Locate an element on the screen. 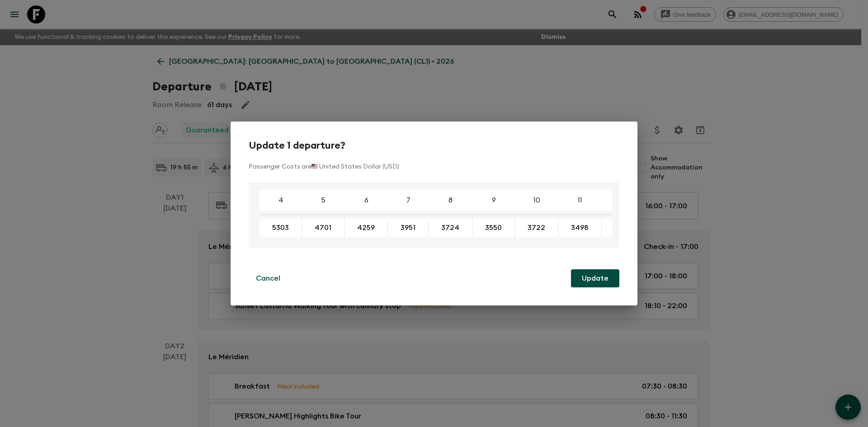 This screenshot has height=427, width=868. button: 4701 is located at coordinates (323, 228).